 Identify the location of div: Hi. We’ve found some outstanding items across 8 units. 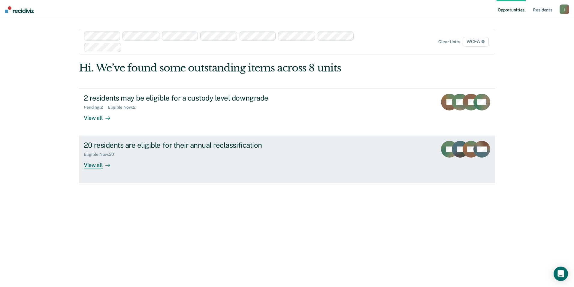
(245, 68).